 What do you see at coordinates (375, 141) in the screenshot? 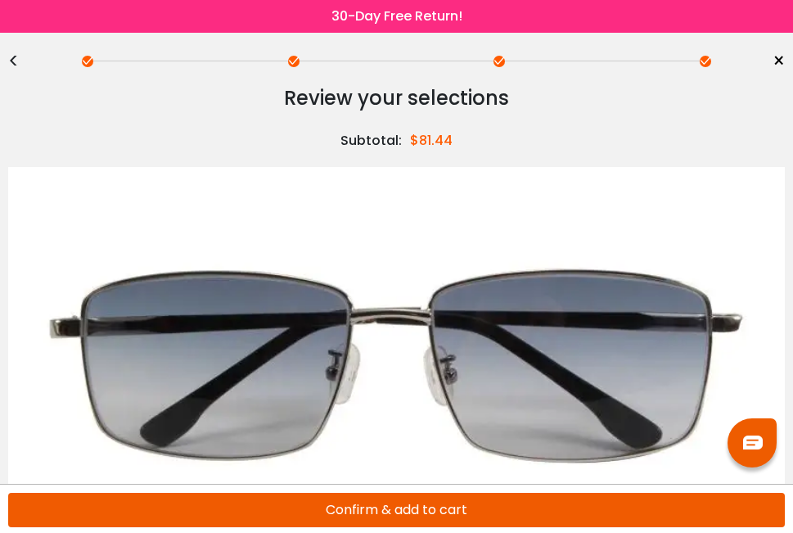
I see `div: Subtotal:` at bounding box center [375, 141].